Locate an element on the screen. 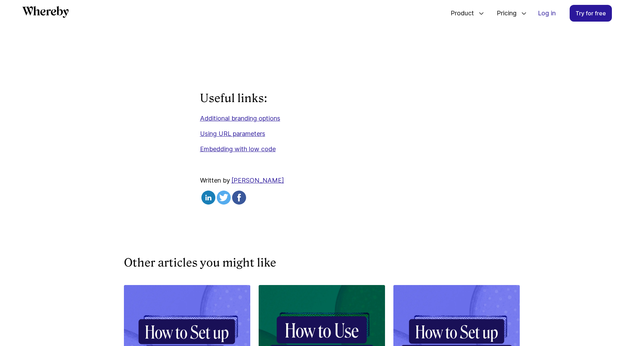  img: facebook is located at coordinates (239, 197).